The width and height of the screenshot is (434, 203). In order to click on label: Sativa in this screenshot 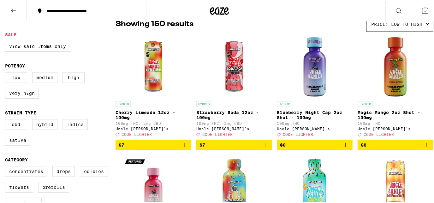, I will do `click(18, 140)`.